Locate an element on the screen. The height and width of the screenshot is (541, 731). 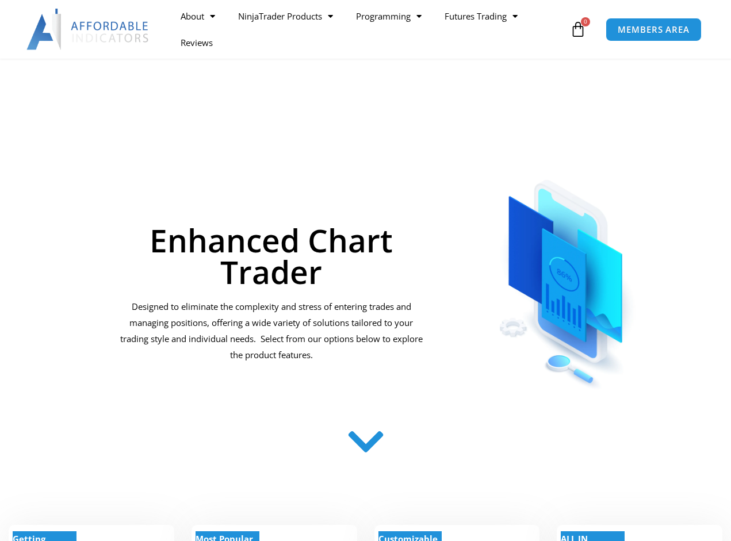
a: Reviews is located at coordinates (197, 43).